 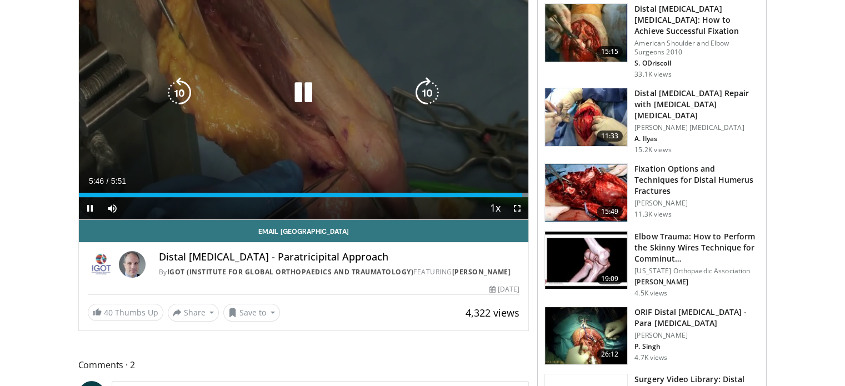 I want to click on p: 15.2K views, so click(x=653, y=150).